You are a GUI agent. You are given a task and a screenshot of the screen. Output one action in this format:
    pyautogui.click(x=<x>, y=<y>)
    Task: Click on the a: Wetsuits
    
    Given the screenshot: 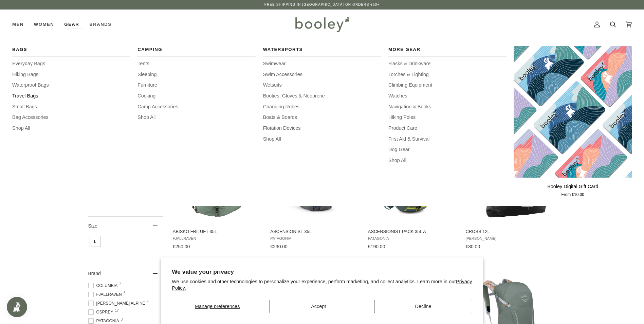 What is the action you would take?
    pyautogui.click(x=322, y=85)
    